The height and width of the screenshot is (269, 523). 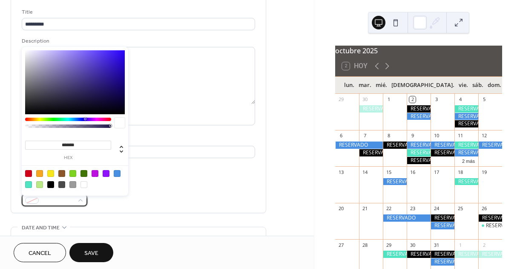 What do you see at coordinates (349, 85) in the screenshot?
I see `div: lun.` at bounding box center [349, 85].